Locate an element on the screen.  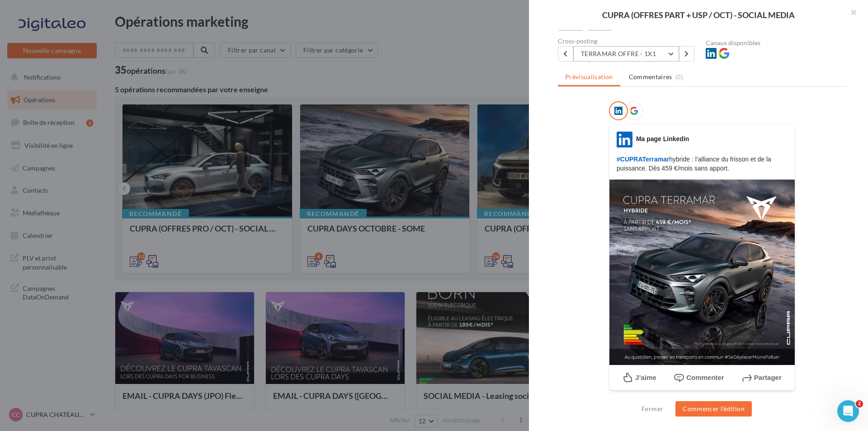
div: La prévisualisation est non-contractuelle is located at coordinates (702, 396).